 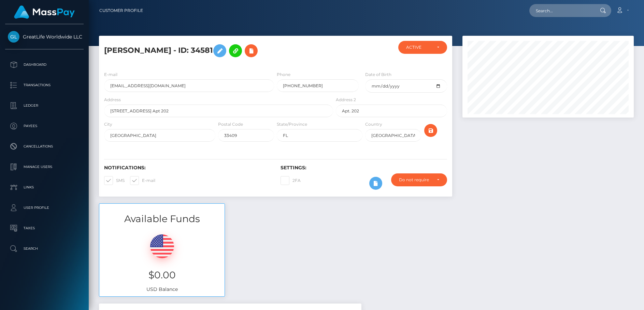 What do you see at coordinates (378, 74) in the screenshot?
I see `label: Date of Birth` at bounding box center [378, 74].